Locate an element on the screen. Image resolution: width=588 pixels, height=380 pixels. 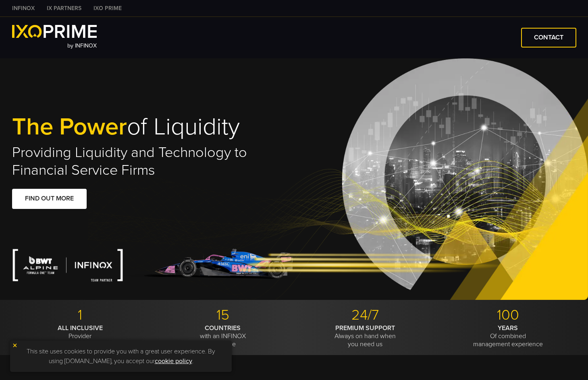
strong: PREMIUM SUPPORT is located at coordinates (365, 328).